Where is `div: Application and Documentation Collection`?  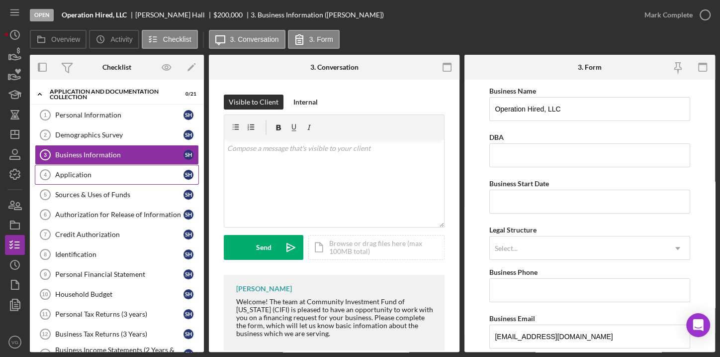
div: Application and Documentation Collection is located at coordinates (110, 94).